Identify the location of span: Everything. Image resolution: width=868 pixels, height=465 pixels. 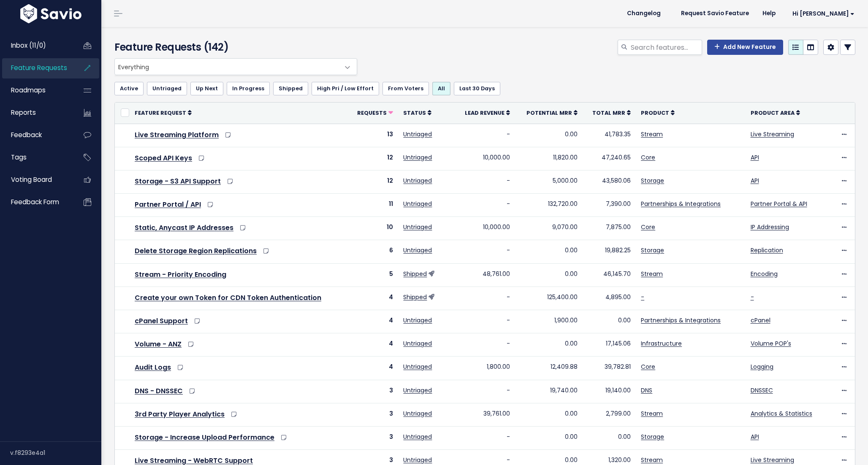
(236, 66).